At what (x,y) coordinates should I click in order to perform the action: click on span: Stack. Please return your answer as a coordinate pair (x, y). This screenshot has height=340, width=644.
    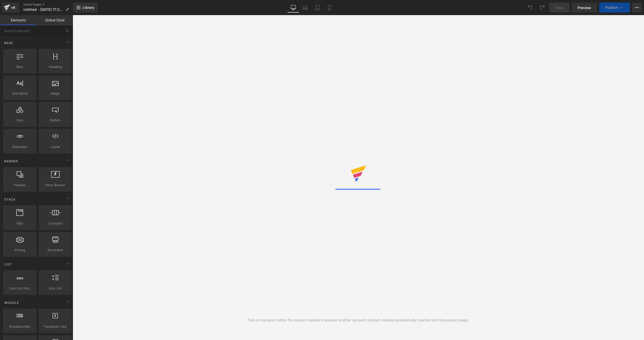
    Looking at the image, I should click on (10, 200).